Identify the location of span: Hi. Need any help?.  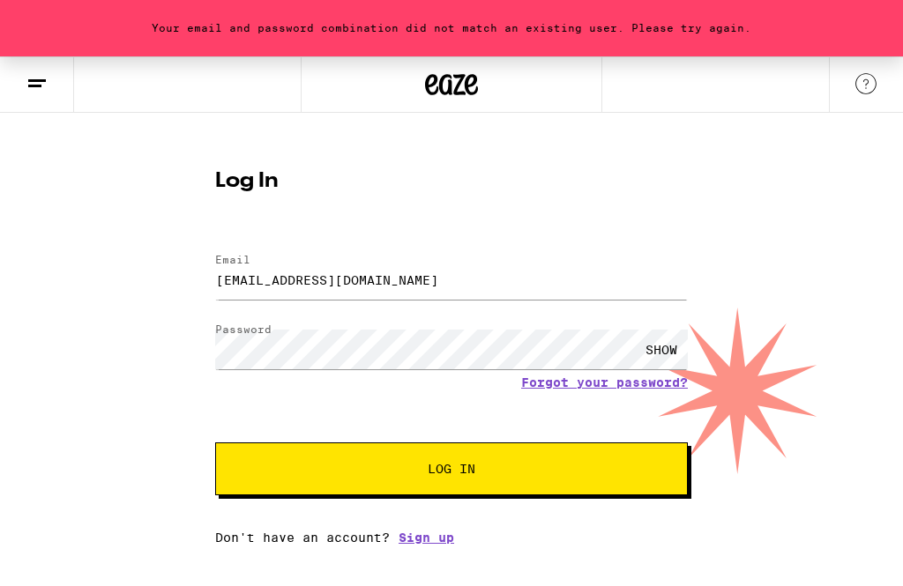
(69, 19).